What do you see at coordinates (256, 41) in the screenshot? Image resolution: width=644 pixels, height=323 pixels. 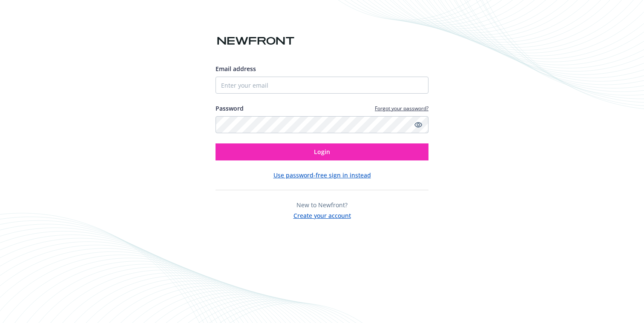 I see `img: Newfront logo` at bounding box center [256, 41].